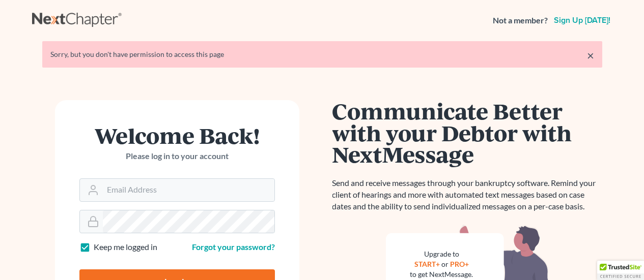  What do you see at coordinates (189, 190) in the screenshot?
I see `input: Email Address` at bounding box center [189, 190].